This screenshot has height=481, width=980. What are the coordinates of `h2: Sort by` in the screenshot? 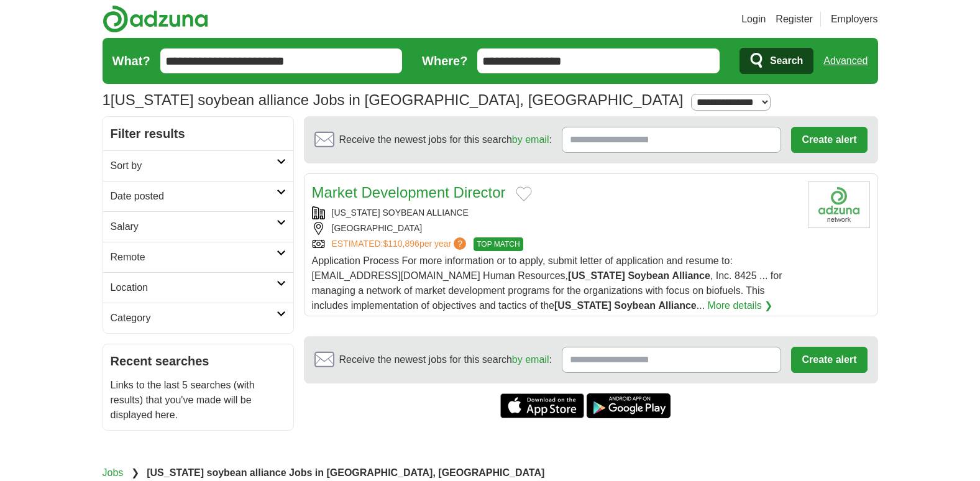 It's located at (194, 166).